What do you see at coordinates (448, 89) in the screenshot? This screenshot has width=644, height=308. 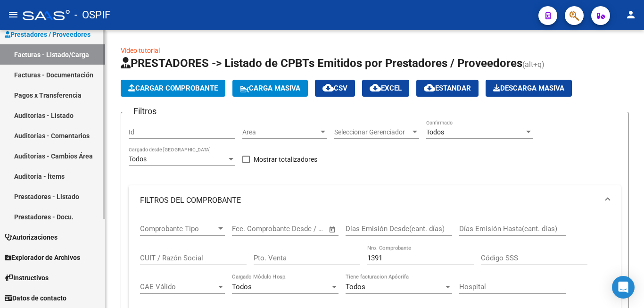 I see `span: Estandar` at bounding box center [448, 89].